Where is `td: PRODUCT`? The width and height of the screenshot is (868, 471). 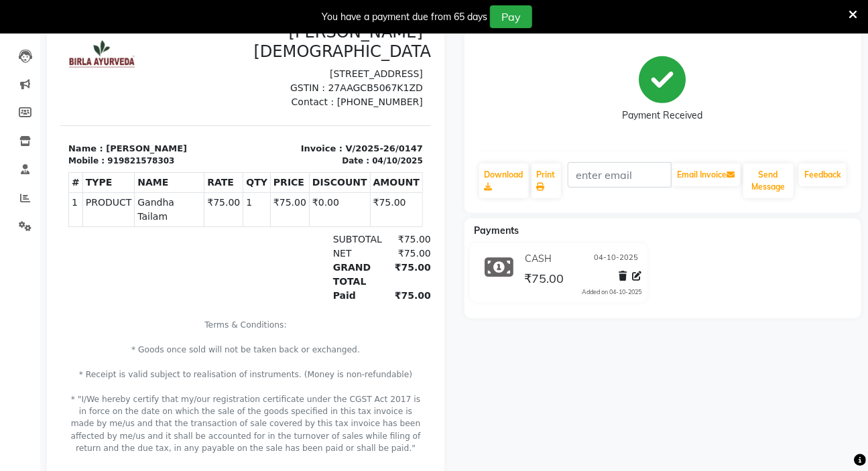 td: PRODUCT is located at coordinates (48, 214).